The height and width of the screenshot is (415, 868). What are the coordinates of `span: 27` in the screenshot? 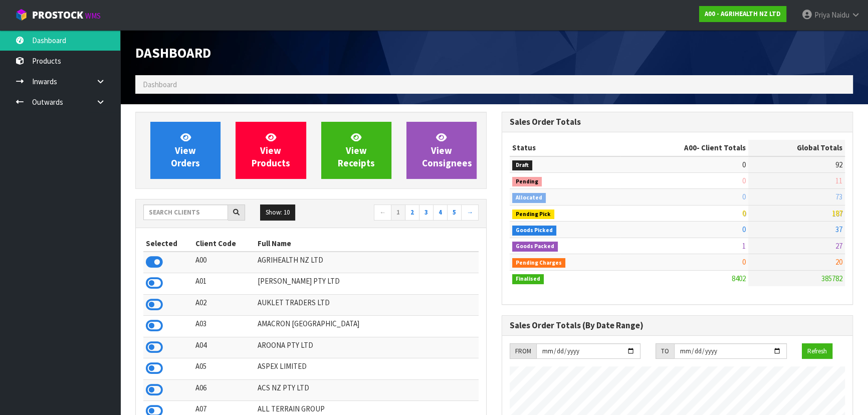 It's located at (839, 246).